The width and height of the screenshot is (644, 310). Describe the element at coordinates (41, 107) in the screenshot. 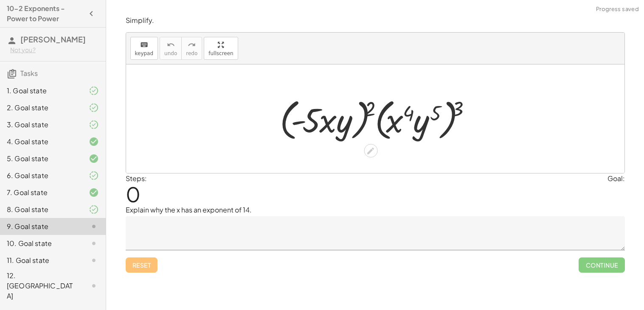

I see `div: 2. Goal state` at that location.